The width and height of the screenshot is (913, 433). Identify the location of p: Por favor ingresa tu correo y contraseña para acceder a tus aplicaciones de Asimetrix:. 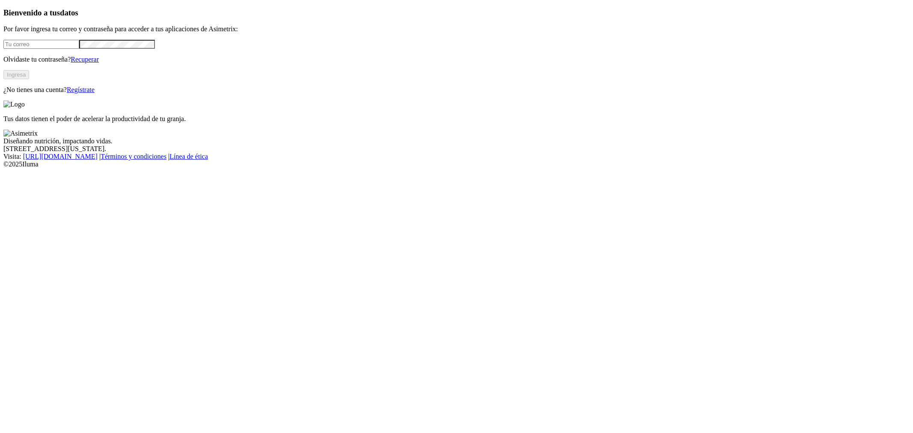
(456, 29).